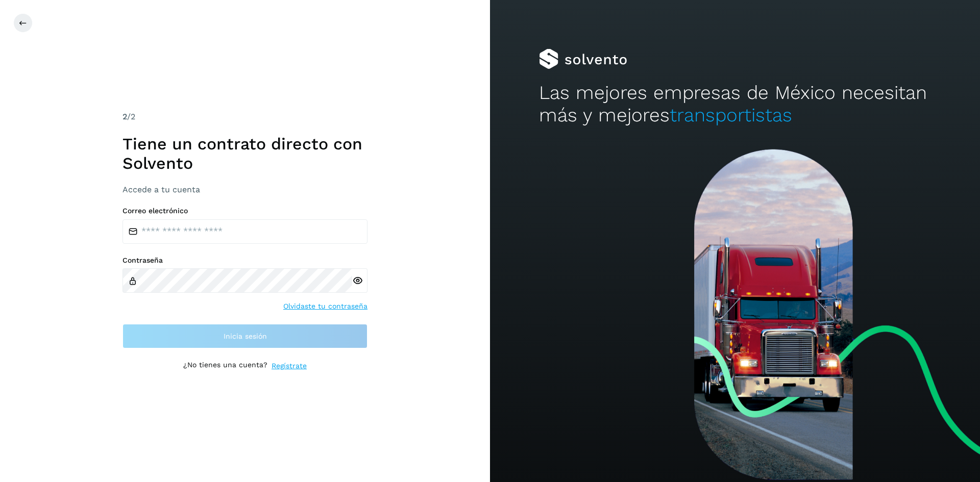  Describe the element at coordinates (245, 335) in the screenshot. I see `span: Inicia sesión` at that location.